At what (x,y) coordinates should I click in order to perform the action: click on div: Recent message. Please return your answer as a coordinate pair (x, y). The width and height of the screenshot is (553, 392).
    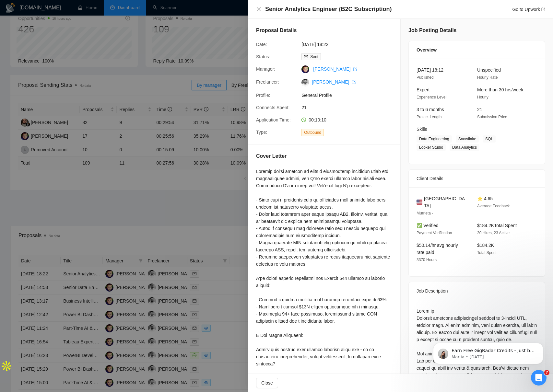
    Looking at the image, I should click on (65, 107).